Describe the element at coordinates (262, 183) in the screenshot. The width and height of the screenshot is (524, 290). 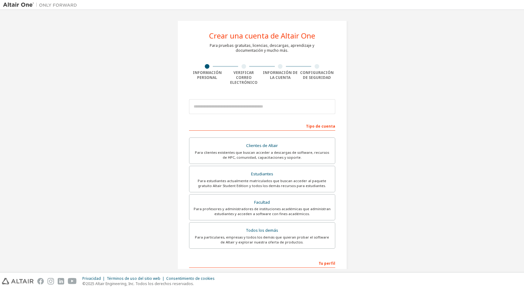
I see `div: Para estudiantes actualmente matriculados que buscan acceder al paquete gratuito Altair Student E...` at that location.